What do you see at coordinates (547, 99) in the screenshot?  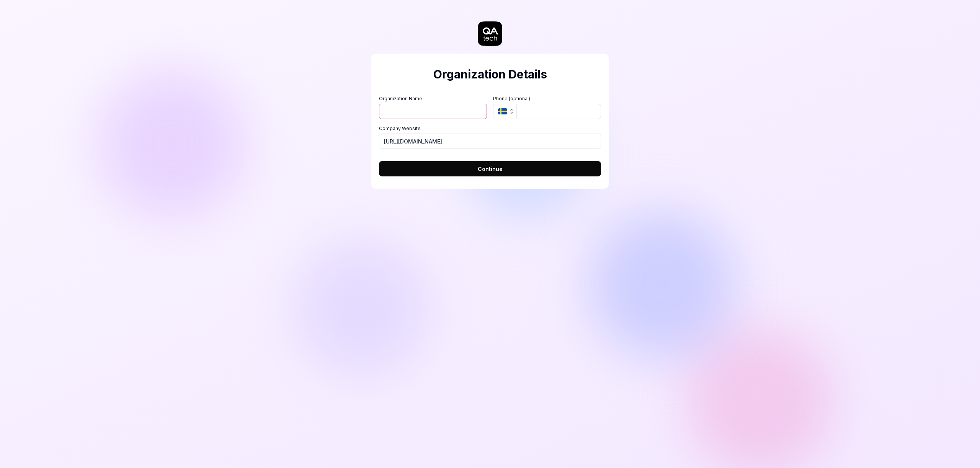 I see `label: Phone (optional)` at bounding box center [547, 99].